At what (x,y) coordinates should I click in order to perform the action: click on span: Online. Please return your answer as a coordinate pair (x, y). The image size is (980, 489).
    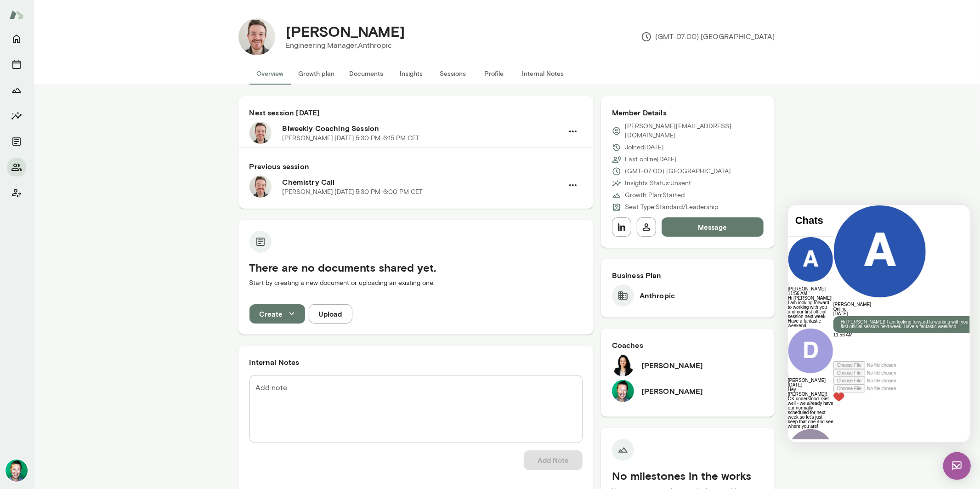
    Looking at the image, I should click on (52, 104).